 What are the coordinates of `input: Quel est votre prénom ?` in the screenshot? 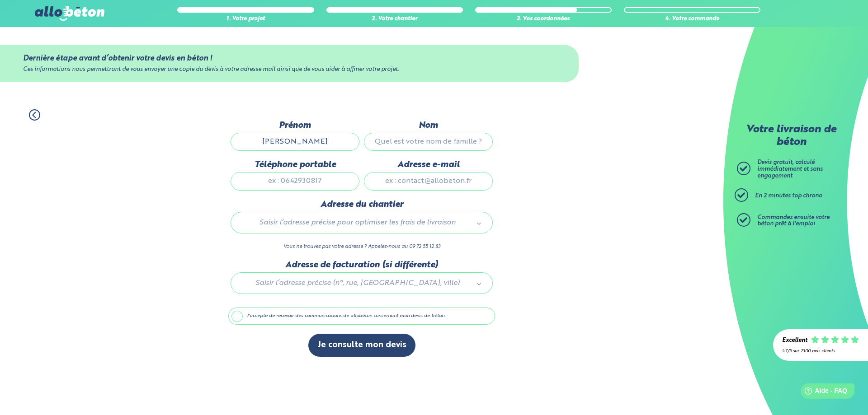 It's located at (294, 142).